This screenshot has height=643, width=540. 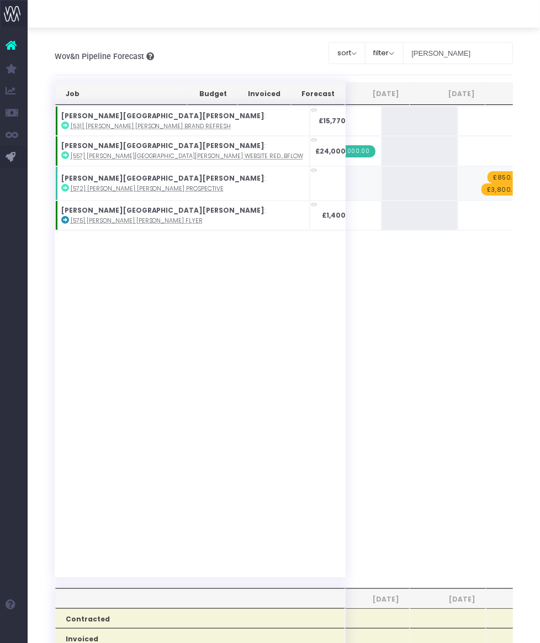 I want to click on input: Search..., so click(x=458, y=53).